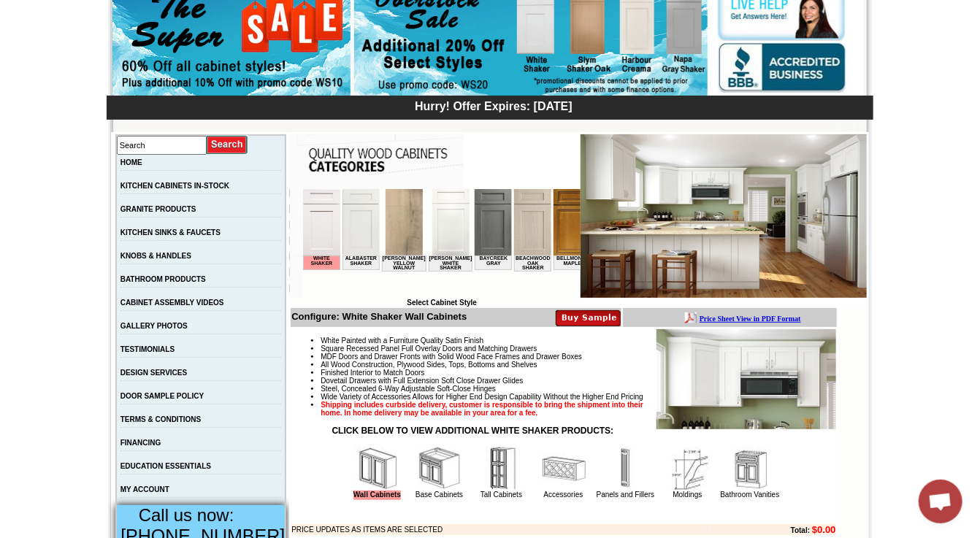  I want to click on li: MDF Doors and Drawer Fronts with Solid Wood Face Frames and Drawer Boxes, so click(578, 356).